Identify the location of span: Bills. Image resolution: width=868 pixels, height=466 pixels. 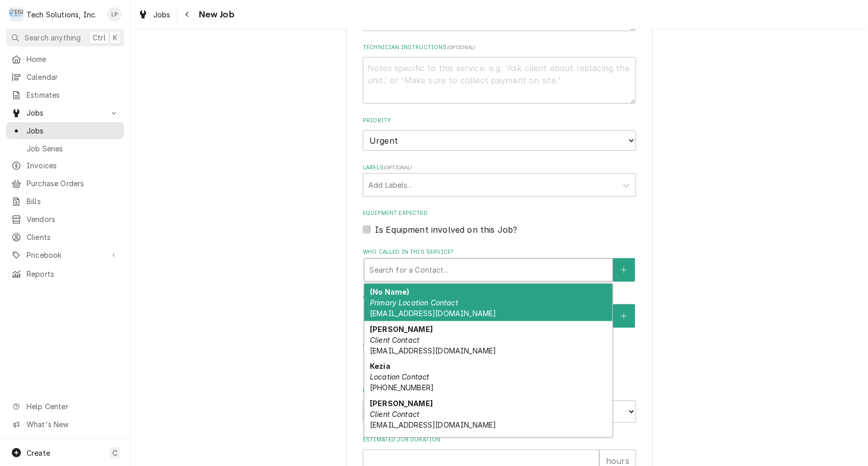
(73, 201).